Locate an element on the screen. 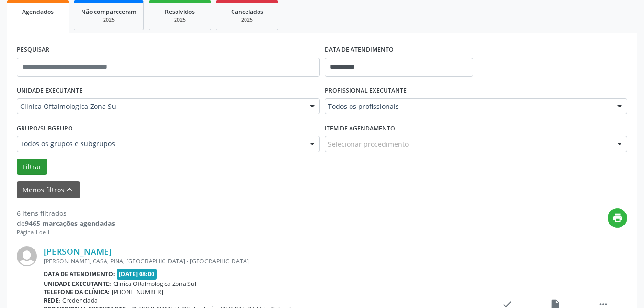 The width and height of the screenshot is (644, 308). label: Item de agendamento is located at coordinates (360, 128).